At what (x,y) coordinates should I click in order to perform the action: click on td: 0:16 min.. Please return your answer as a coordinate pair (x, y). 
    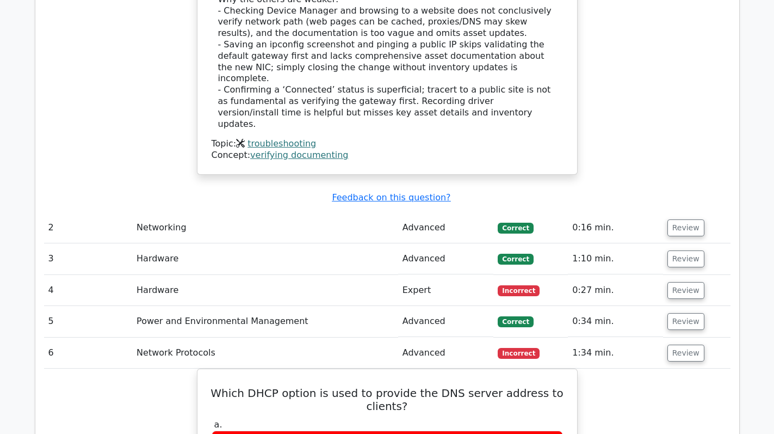
    Looking at the image, I should click on (615, 227).